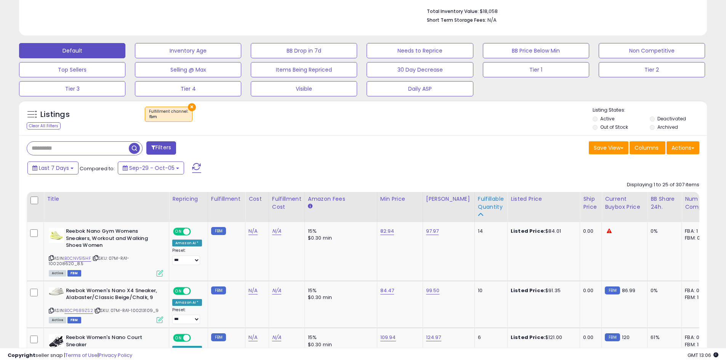 The height and width of the screenshot is (363, 726). What do you see at coordinates (304, 70) in the screenshot?
I see `button: Items Being Repriced` at bounding box center [304, 70].